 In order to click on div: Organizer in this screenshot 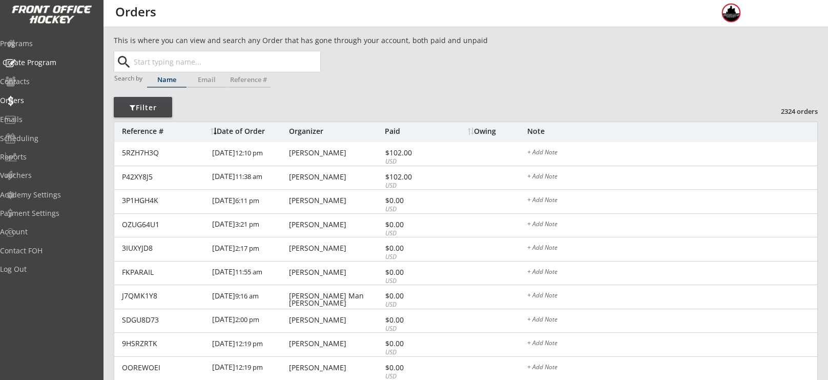, I will do `click(336, 131)`.